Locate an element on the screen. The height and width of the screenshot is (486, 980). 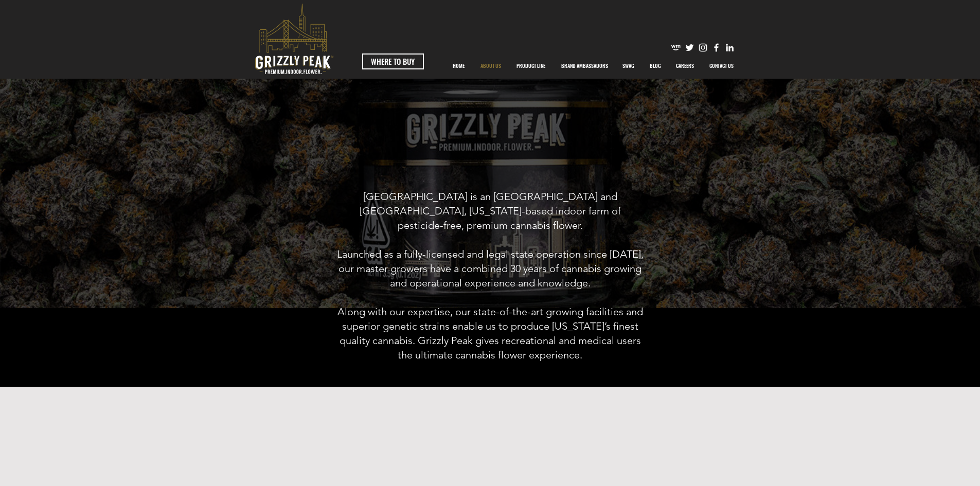
img: Facebook is located at coordinates (716, 48).